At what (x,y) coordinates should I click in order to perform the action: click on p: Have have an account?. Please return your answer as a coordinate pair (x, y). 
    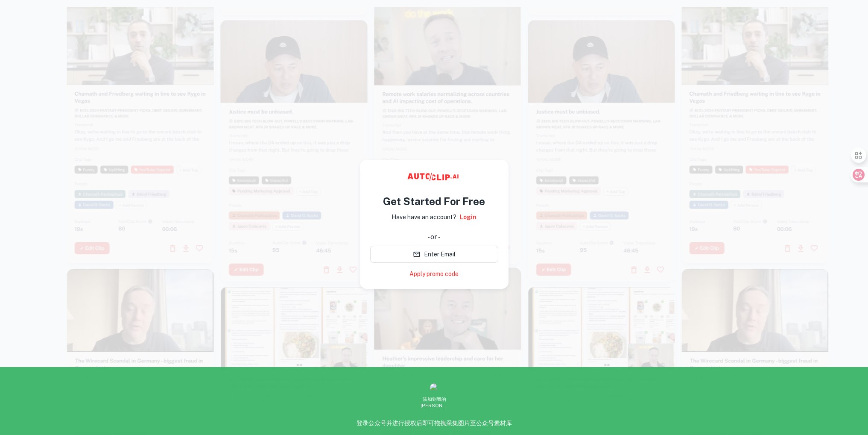
    Looking at the image, I should click on (424, 217).